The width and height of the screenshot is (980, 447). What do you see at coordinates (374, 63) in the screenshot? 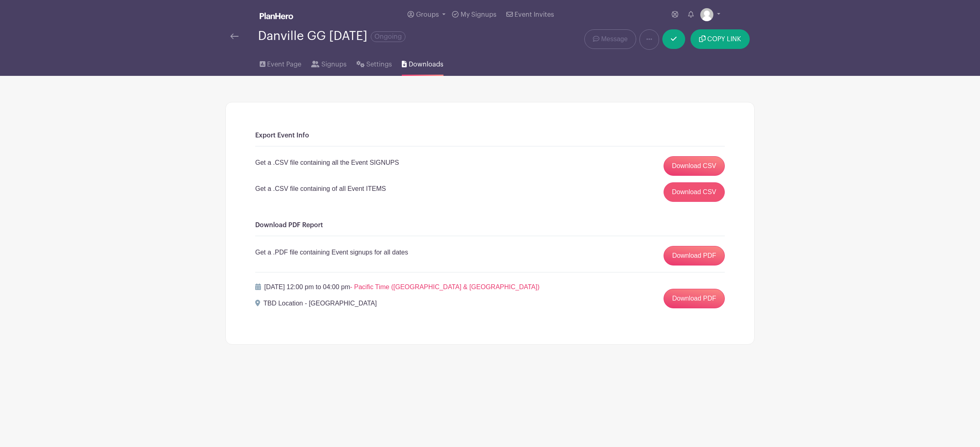
I see `a: Settings` at bounding box center [374, 63].